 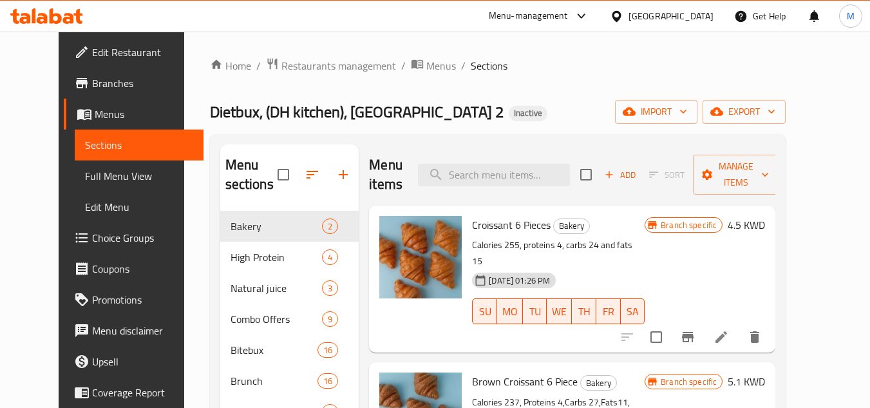 I want to click on div: Bitebux16, so click(x=290, y=350).